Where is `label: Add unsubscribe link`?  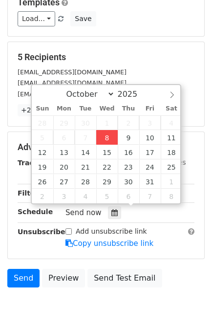
label: Add unsubscribe link is located at coordinates (111, 231).